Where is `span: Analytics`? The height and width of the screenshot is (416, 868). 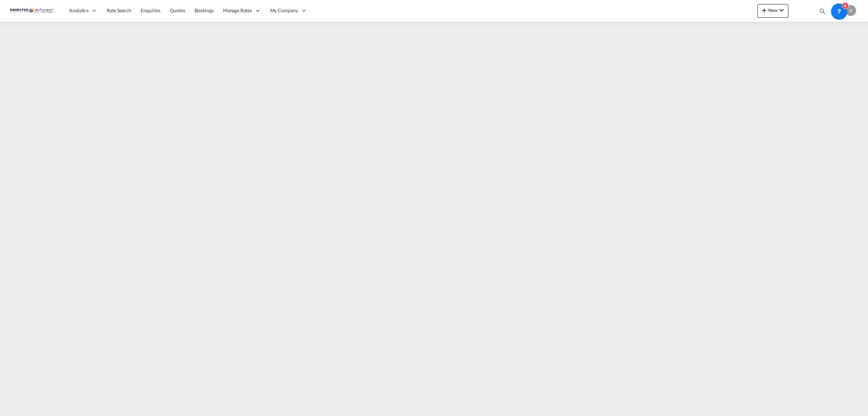
span: Analytics is located at coordinates (78, 11).